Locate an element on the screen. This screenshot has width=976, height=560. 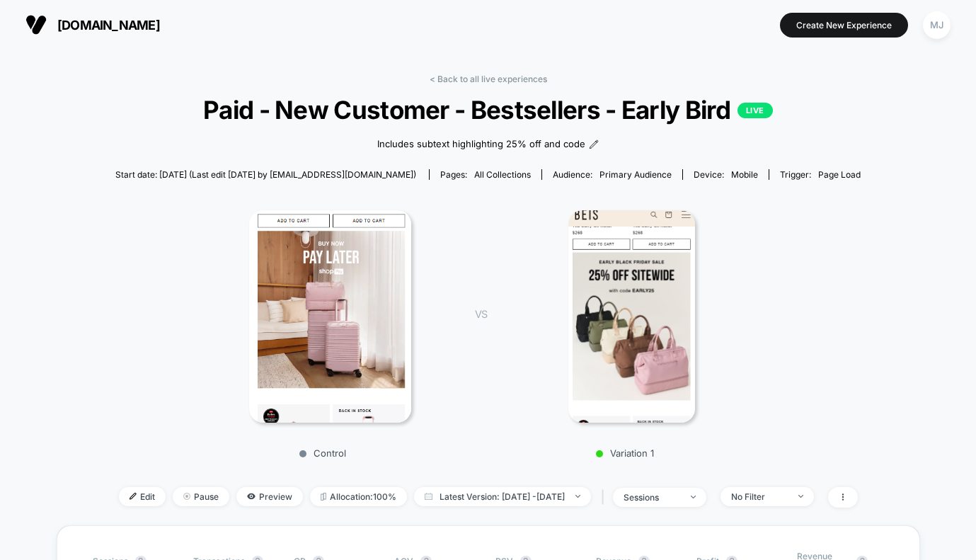
span: Paid - New Customer - Bestsellers - Early Bird is located at coordinates (488, 110).